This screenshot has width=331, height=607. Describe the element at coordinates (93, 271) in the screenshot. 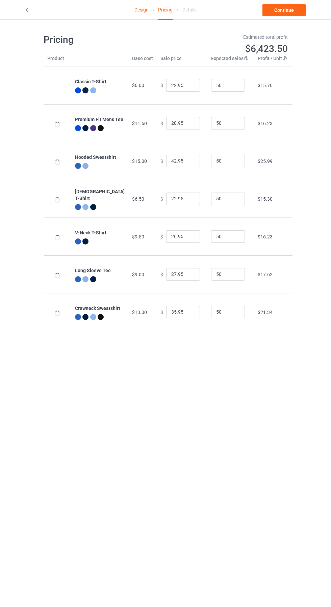

I see `b: Long Sleeve Tee` at that location.